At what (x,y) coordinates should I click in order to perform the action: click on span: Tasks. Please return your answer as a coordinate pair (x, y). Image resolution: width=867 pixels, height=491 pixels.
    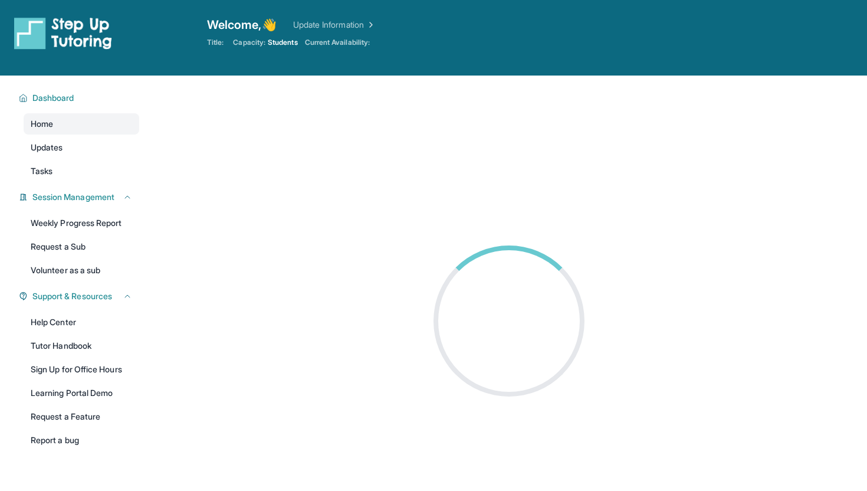
    Looking at the image, I should click on (41, 171).